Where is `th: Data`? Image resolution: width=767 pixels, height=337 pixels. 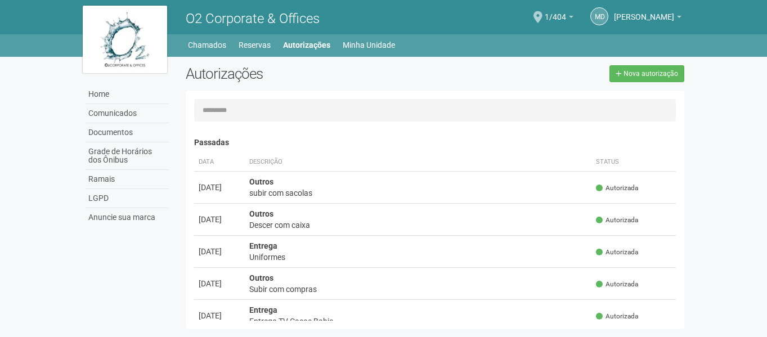
th: Data is located at coordinates (219, 162).